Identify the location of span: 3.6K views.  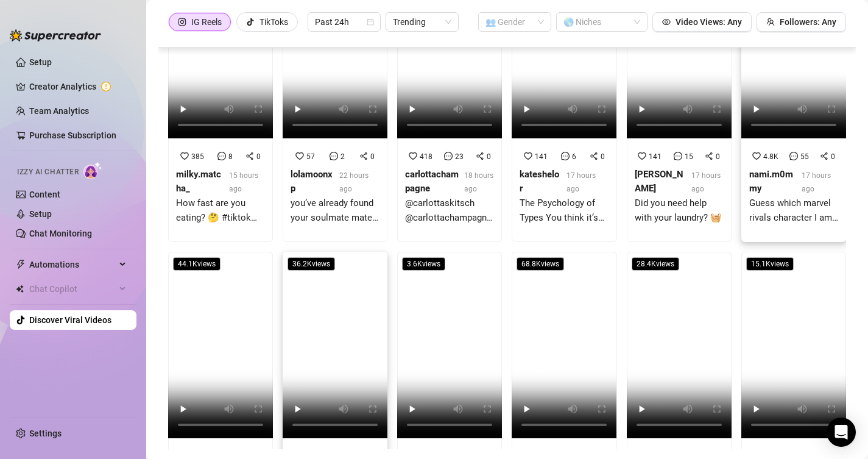
(423, 264).